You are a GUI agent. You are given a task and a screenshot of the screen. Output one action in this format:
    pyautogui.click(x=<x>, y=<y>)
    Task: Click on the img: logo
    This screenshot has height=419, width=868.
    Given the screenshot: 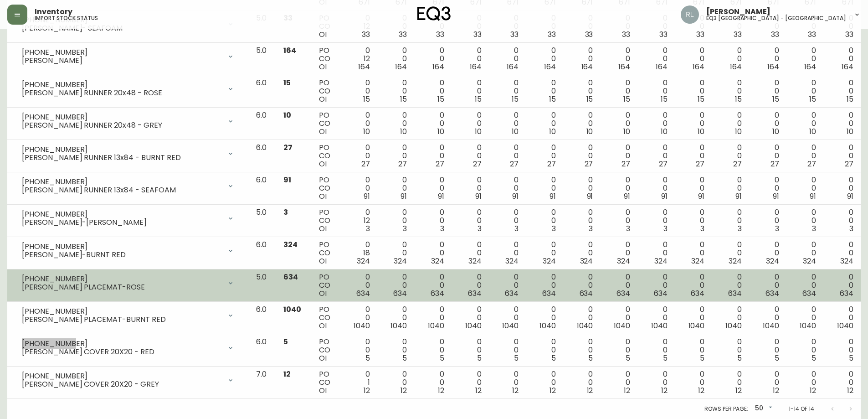 What is the action you would take?
    pyautogui.click(x=434, y=13)
    